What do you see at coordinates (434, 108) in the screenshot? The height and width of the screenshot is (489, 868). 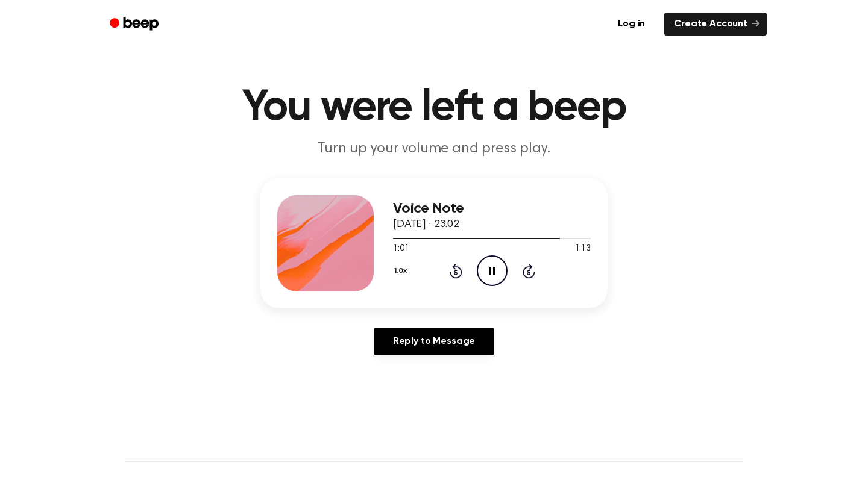 I see `h1: You were left a beep` at bounding box center [434, 108].